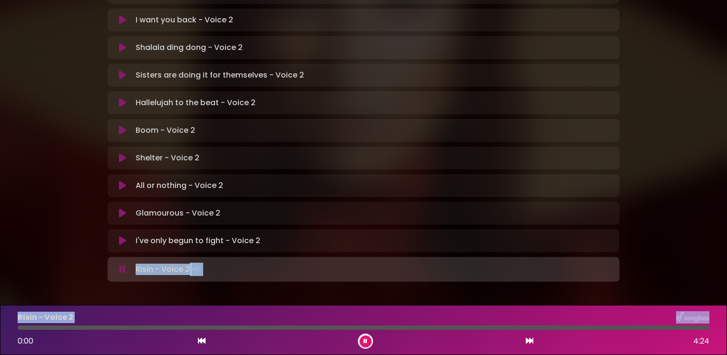  What do you see at coordinates (693, 317) in the screenshot?
I see `img: songbox-logo-white.png` at bounding box center [693, 317].